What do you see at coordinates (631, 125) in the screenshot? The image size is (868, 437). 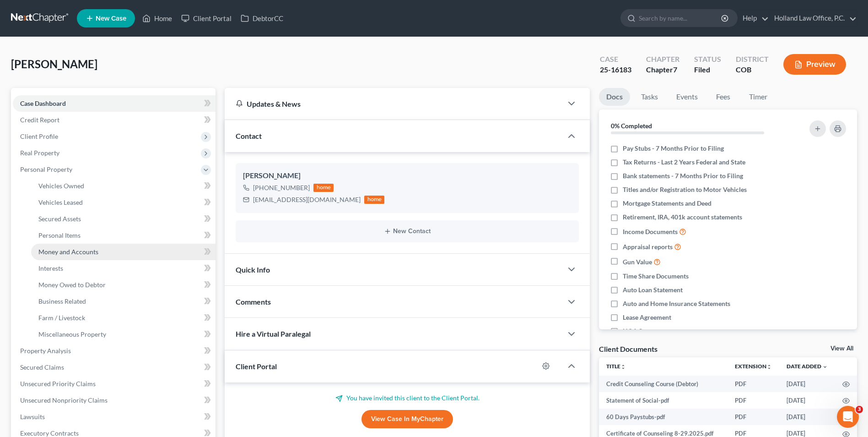 I see `strong: 0% Completed` at bounding box center [631, 125].